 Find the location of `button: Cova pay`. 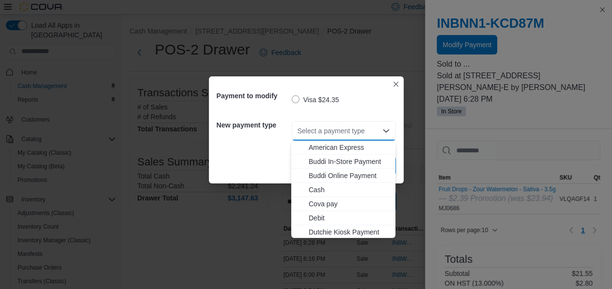

button: Cova pay is located at coordinates (343, 204).